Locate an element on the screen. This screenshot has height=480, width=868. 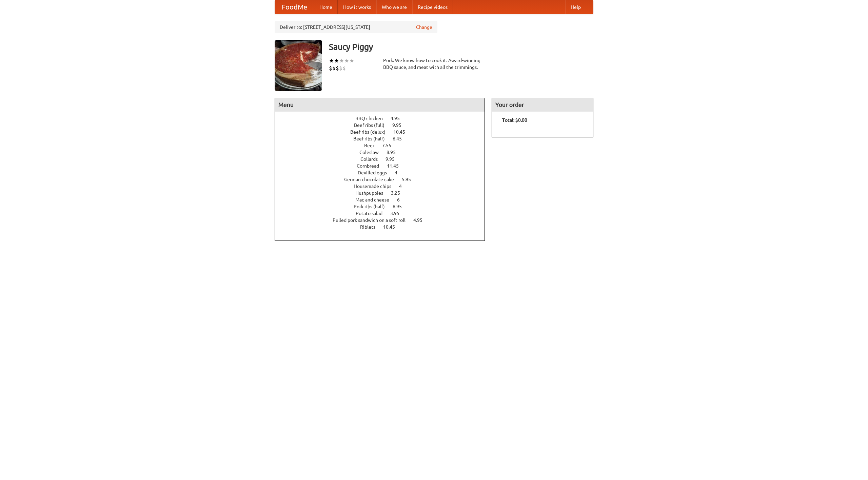
span: Collards is located at coordinates (373, 159).